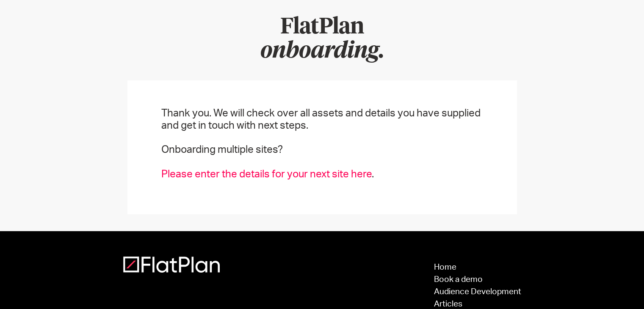 This screenshot has width=644, height=309. I want to click on a: Articles, so click(477, 304).